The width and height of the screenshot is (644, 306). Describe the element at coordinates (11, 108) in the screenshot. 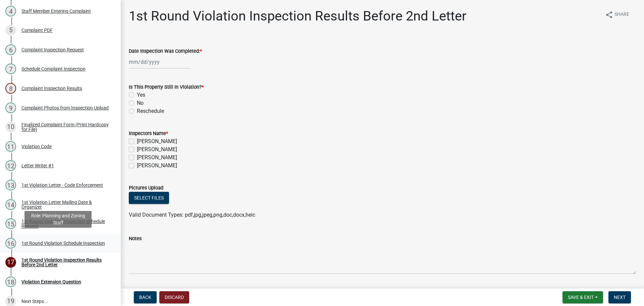

I see `div: 9` at that location.